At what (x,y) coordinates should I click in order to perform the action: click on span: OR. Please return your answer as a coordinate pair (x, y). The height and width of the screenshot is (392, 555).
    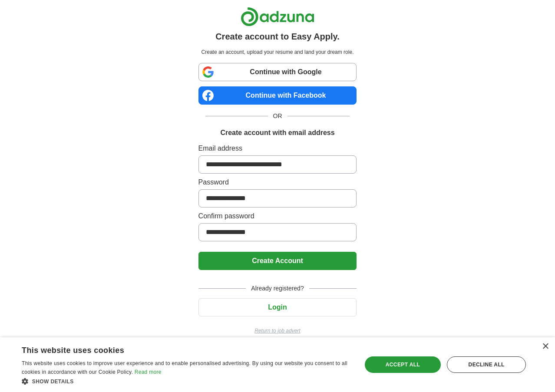
    Looking at the image, I should click on (278, 116).